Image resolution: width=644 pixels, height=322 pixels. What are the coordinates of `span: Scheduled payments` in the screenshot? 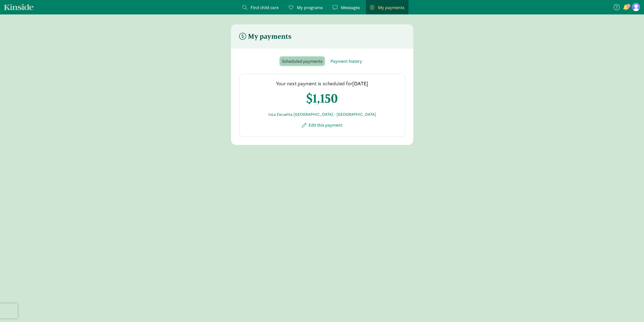 It's located at (302, 61).